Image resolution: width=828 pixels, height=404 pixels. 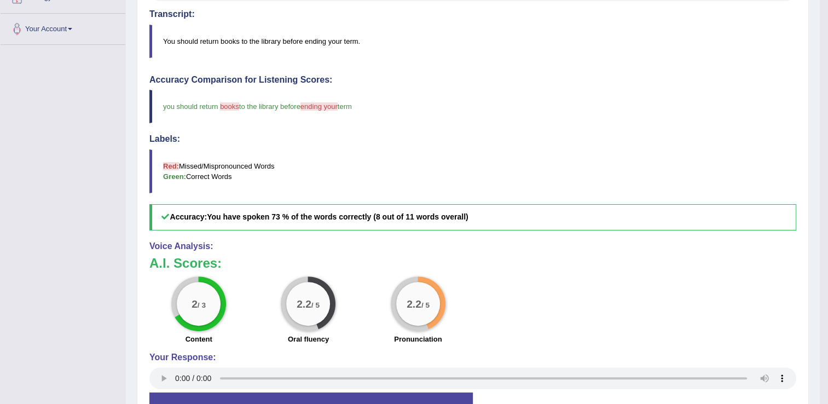 I want to click on label: Pronunciation, so click(x=418, y=339).